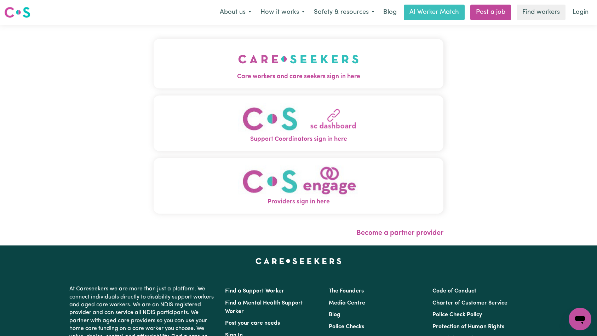 The height and width of the screenshot is (336, 597). What do you see at coordinates (346, 291) in the screenshot?
I see `a: The Founders` at bounding box center [346, 291].